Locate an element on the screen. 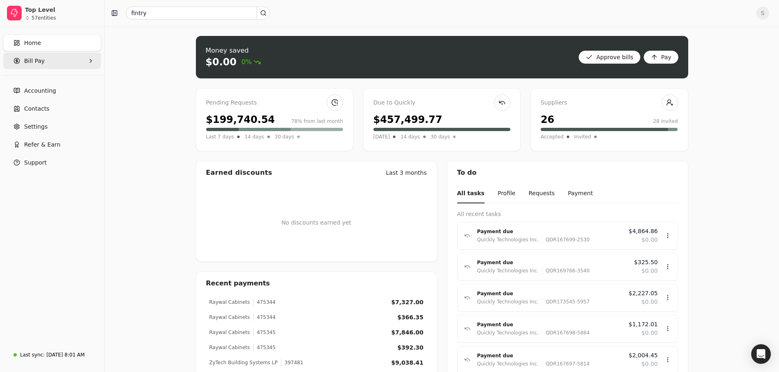  span: $4,864.86 is located at coordinates (643, 231).